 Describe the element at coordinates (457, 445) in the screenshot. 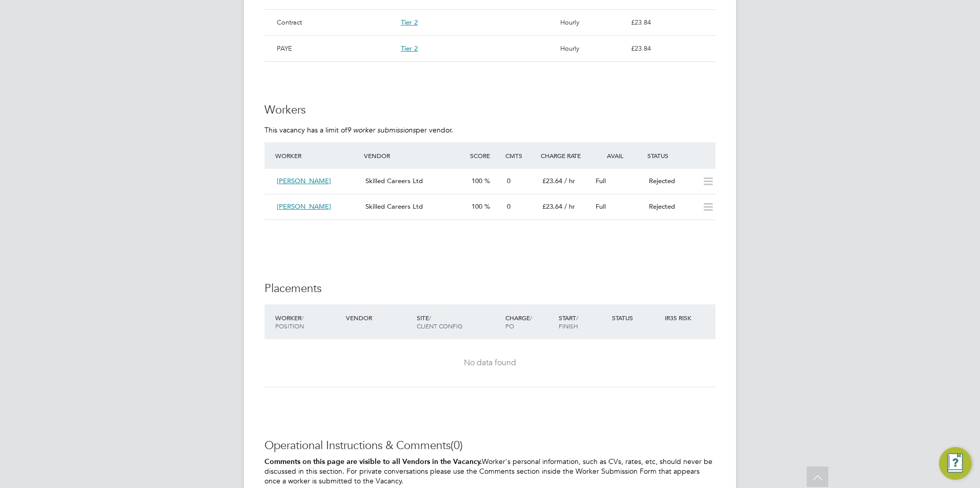

I see `span: (0)` at that location.